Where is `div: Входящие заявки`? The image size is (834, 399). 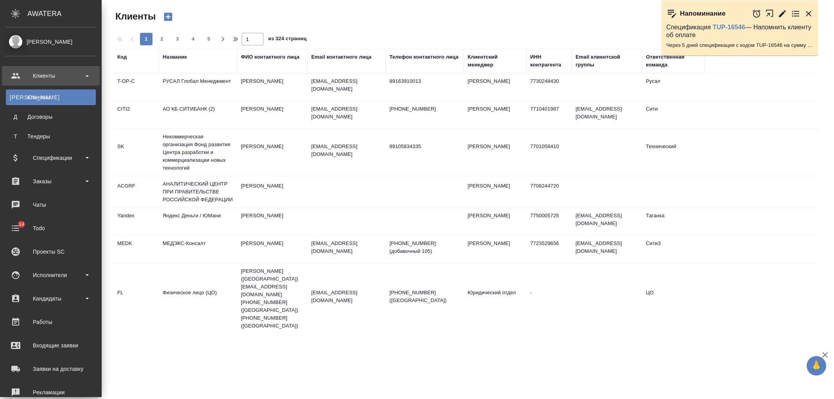
div: Входящие заявки is located at coordinates (51, 346).